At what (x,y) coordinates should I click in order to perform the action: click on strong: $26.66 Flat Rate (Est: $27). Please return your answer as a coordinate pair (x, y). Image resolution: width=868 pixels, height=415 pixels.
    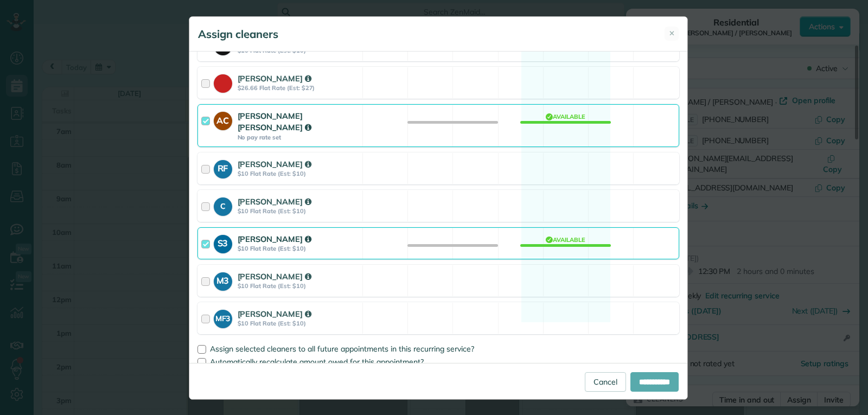
    Looking at the image, I should click on (299, 88).